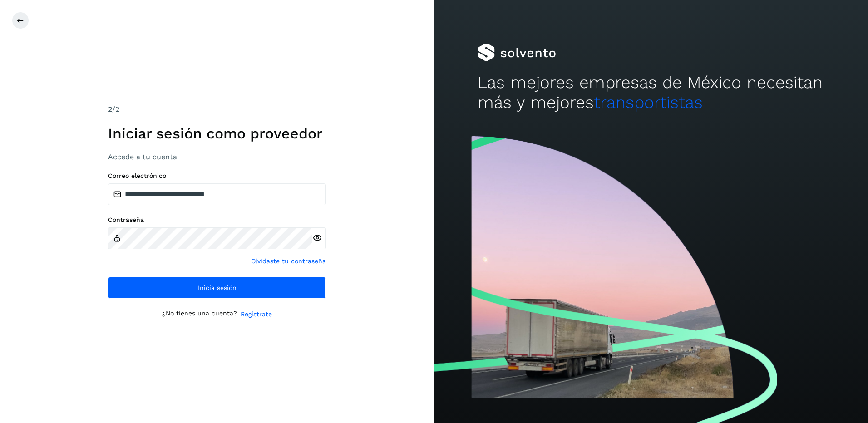 The height and width of the screenshot is (423, 868). Describe the element at coordinates (217, 157) in the screenshot. I see `h3: Accede a tu cuenta` at that location.